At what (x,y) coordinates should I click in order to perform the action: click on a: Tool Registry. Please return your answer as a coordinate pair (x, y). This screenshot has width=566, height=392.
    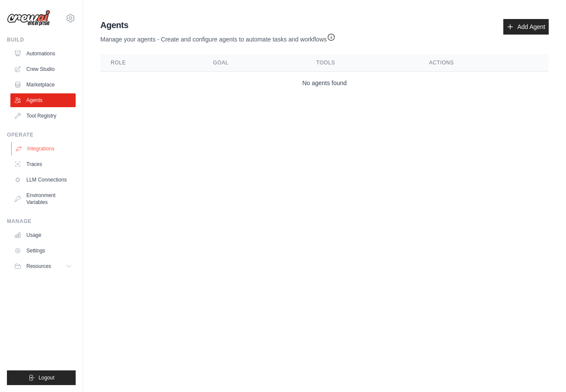
    Looking at the image, I should click on (43, 116).